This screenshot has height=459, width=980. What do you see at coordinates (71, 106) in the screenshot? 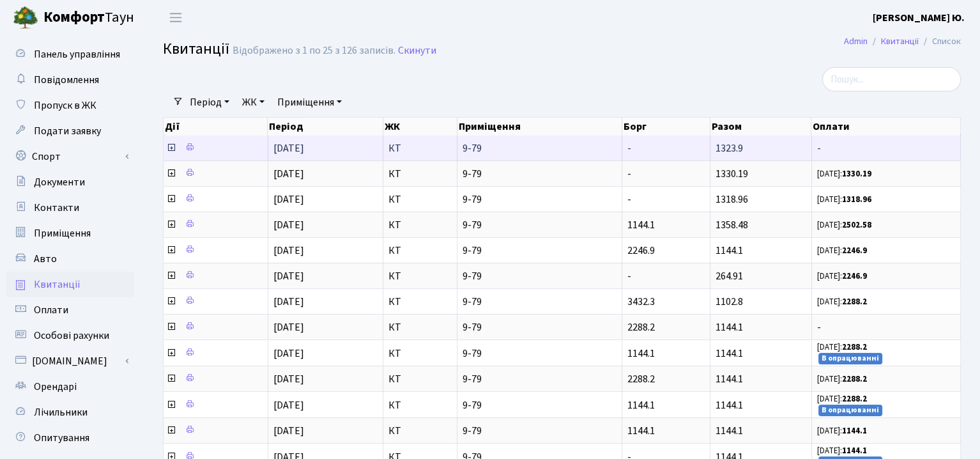
I see `a: Пропуск в ЖК` at bounding box center [71, 106].